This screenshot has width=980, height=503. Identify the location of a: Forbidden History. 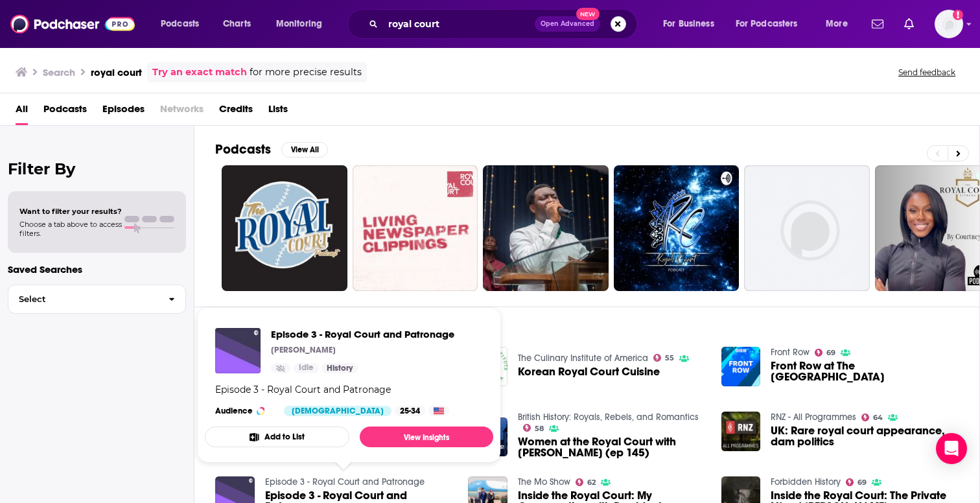
(805, 481).